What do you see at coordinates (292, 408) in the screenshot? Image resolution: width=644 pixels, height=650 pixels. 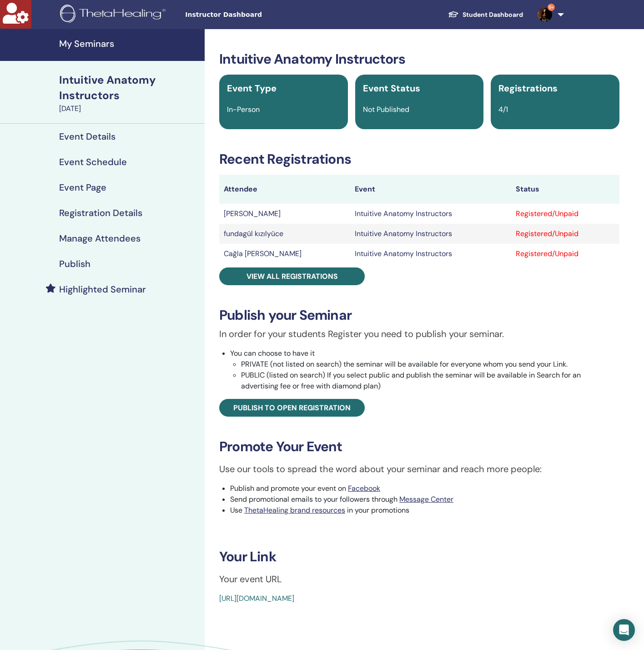 I see `span: Publish to open registration` at bounding box center [292, 408].